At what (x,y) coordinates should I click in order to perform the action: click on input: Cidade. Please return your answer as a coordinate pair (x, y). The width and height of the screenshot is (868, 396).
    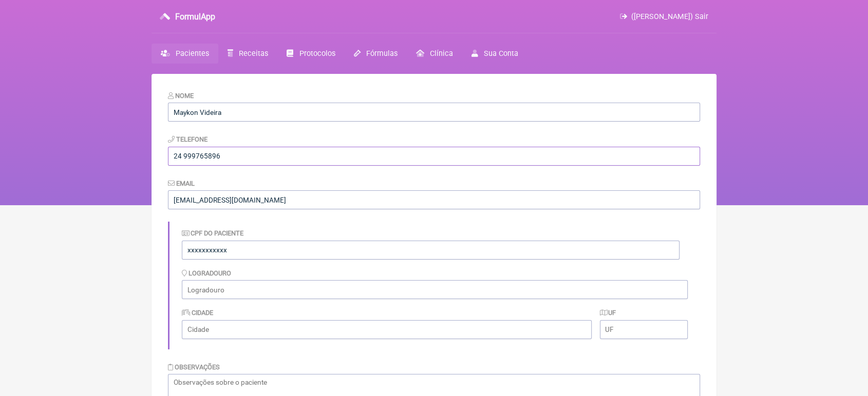
    Looking at the image, I should click on (387, 330).